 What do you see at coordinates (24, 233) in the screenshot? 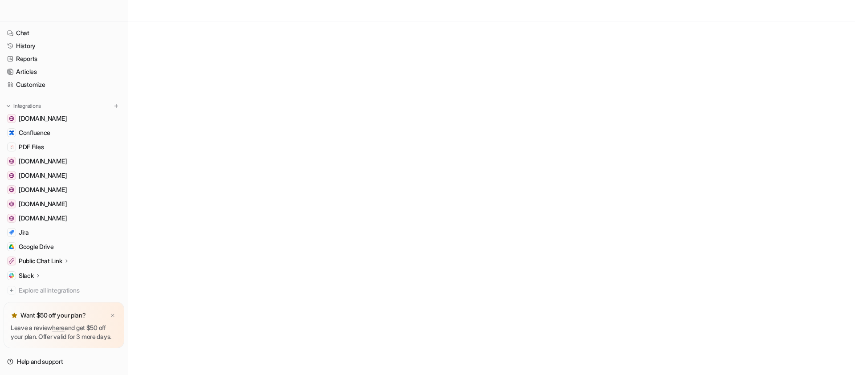
I see `span: Jira` at bounding box center [24, 233].